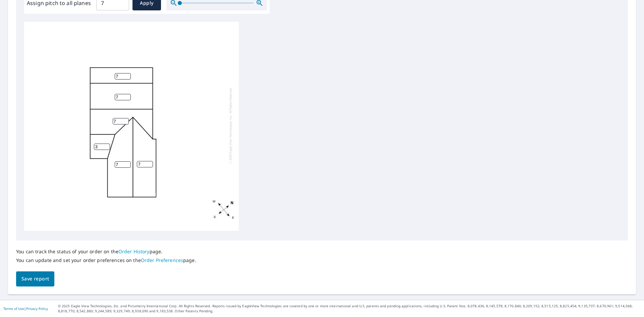 This screenshot has width=644, height=317. I want to click on p: You can update and set your order preferences on the page., so click(106, 260).